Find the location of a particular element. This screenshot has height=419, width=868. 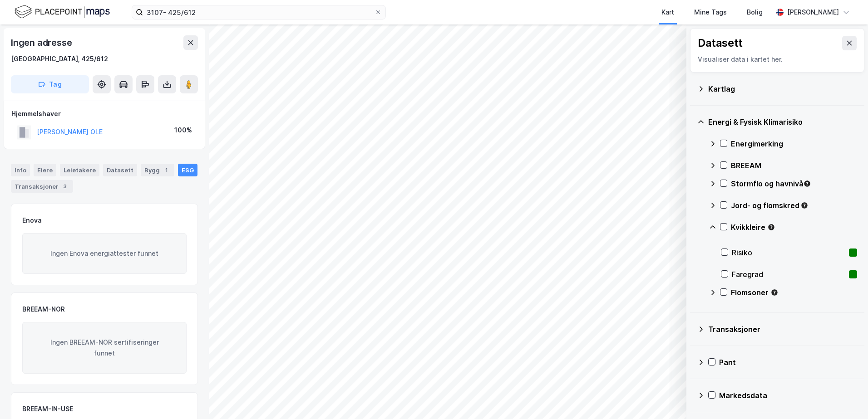

div: Kart is located at coordinates (668, 12).